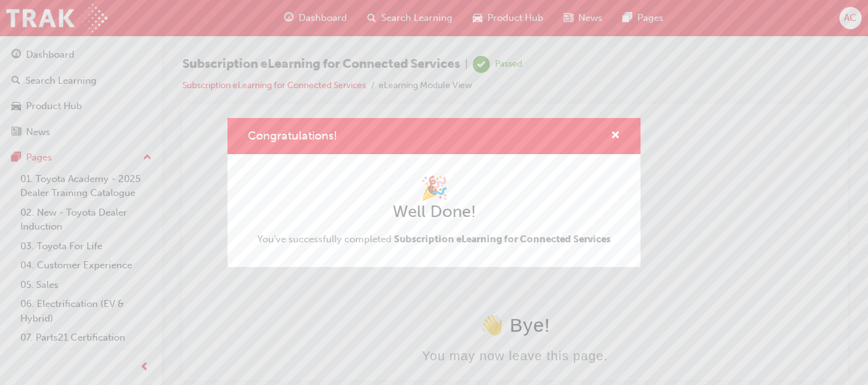 This screenshot has height=385, width=868. Describe the element at coordinates (434, 192) in the screenshot. I see `div: Congratulations!` at that location.